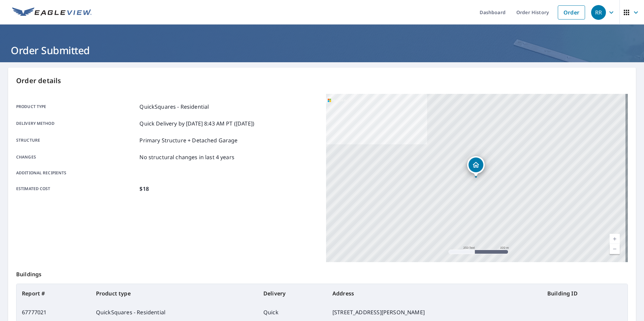 The height and width of the screenshot is (321, 644). What do you see at coordinates (76, 189) in the screenshot?
I see `p: Estimated cost` at bounding box center [76, 189].